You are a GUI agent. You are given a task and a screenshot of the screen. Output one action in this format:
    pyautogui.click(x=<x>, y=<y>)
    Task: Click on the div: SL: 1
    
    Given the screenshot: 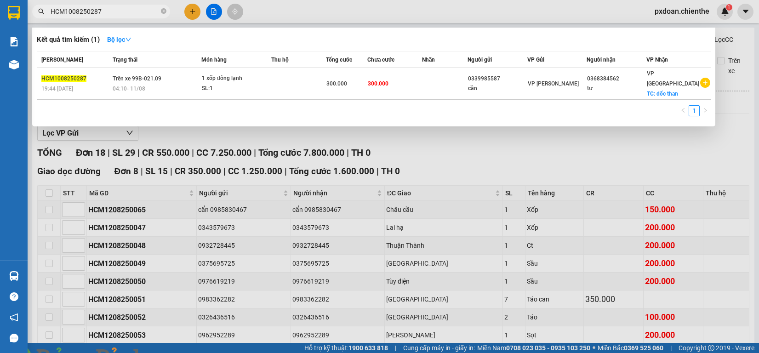 What is the action you would take?
    pyautogui.click(x=236, y=89)
    